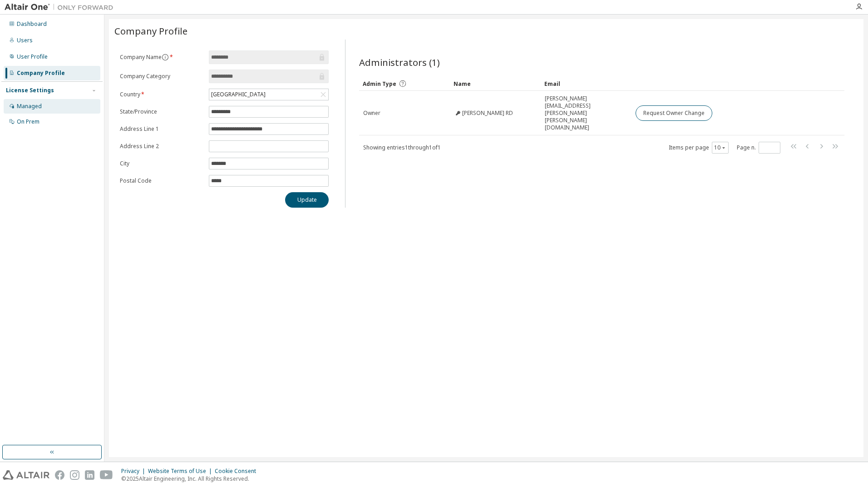  Describe the element at coordinates (402, 147) in the screenshot. I see `span: Showing entries 1 through 1 of 1` at that location.